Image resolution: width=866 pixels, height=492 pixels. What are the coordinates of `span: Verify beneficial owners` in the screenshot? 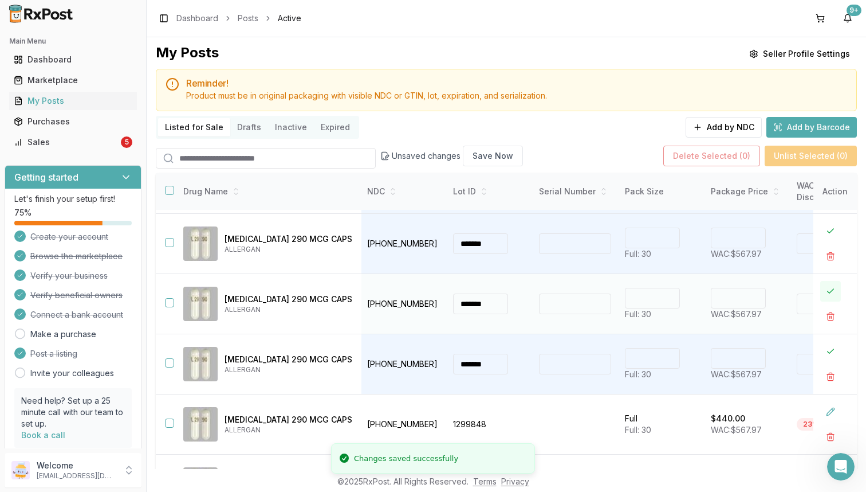 It's located at (76, 295).